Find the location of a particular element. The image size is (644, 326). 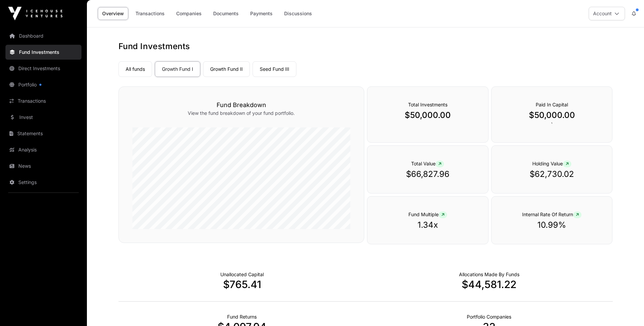

a: Portfolio is located at coordinates (44, 85).